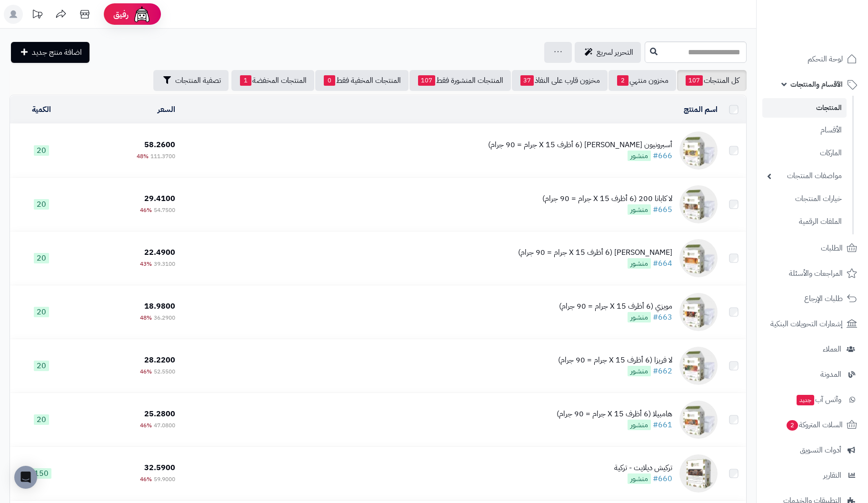  Describe the element at coordinates (812, 425) in the screenshot. I see `a: السلات المتروكة2` at that location.